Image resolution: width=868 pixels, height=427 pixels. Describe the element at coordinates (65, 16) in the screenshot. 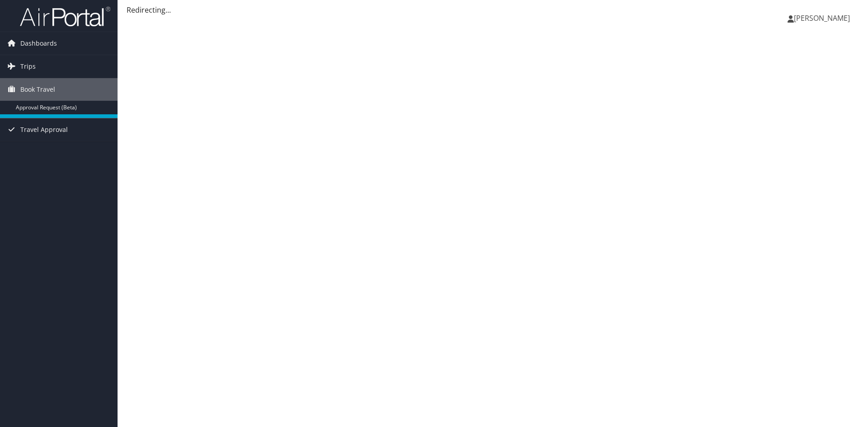

I see `img: airportal-logo.png` at that location.